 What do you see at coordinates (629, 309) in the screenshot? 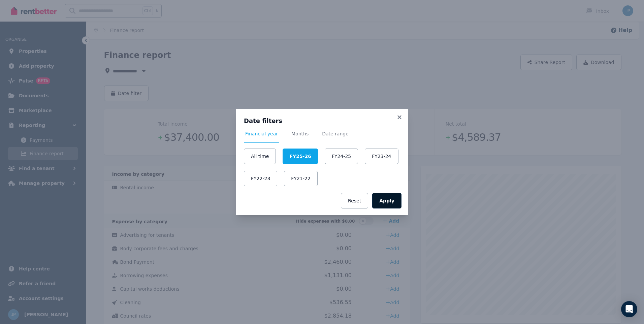
I see `div: Open Intercom Messenger` at bounding box center [629, 309].